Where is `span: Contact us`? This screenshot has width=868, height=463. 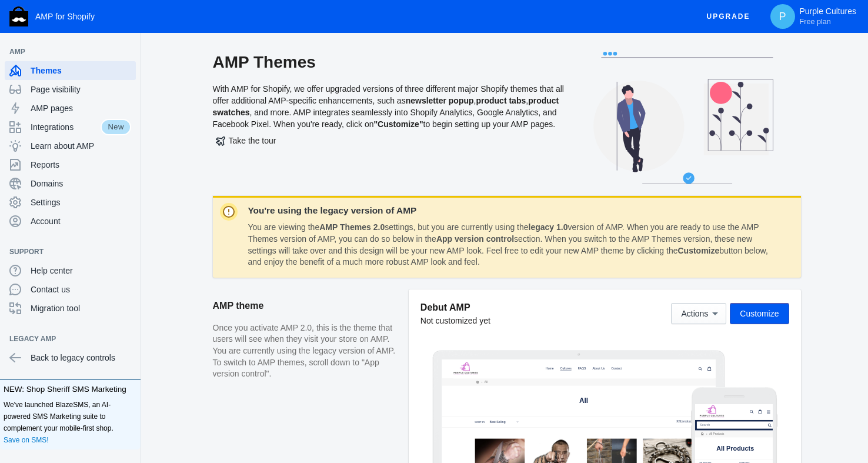
span: Contact us is located at coordinates (81, 290).